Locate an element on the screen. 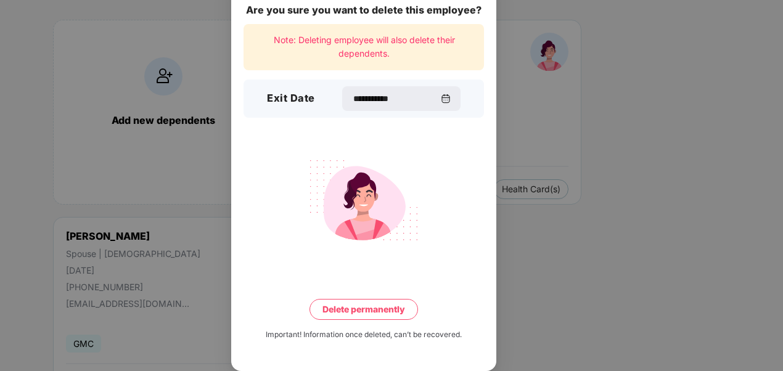 Image resolution: width=783 pixels, height=371 pixels. div: Important! Information once deleted, can’t be recovered. is located at coordinates (364, 335).